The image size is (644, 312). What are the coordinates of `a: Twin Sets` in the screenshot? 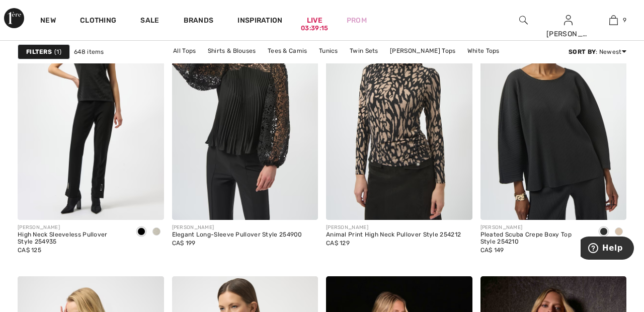 It's located at (364, 51).